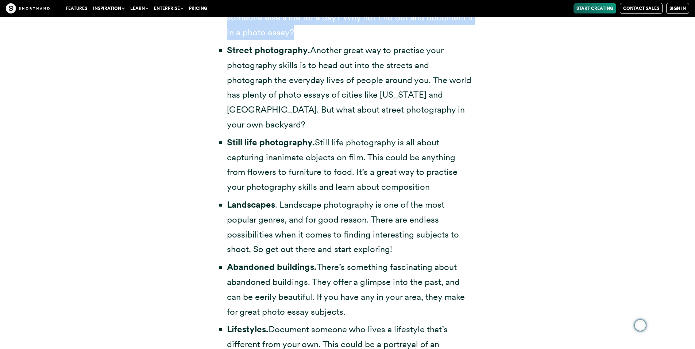  Describe the element at coordinates (268, 50) in the screenshot. I see `strong: Street photography.` at that location.